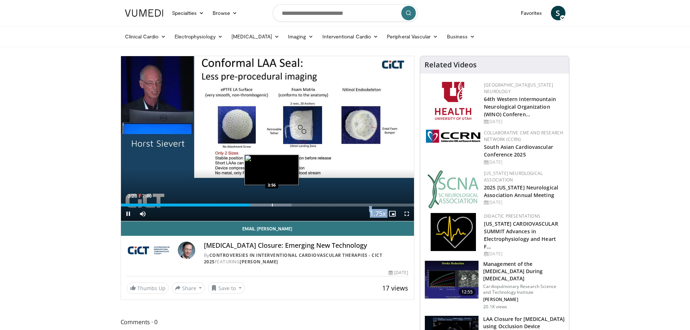 The height and width of the screenshot is (330, 690). I want to click on a: Business, so click(461, 37).